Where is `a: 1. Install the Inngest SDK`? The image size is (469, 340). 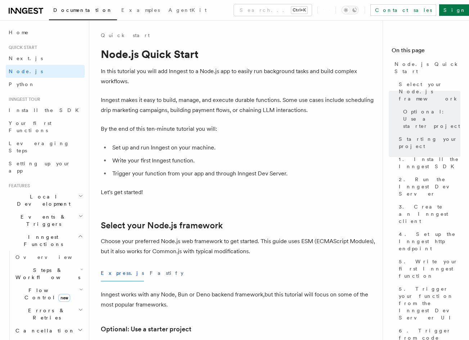
a: 1. Install the Inngest SDK is located at coordinates (428, 163).